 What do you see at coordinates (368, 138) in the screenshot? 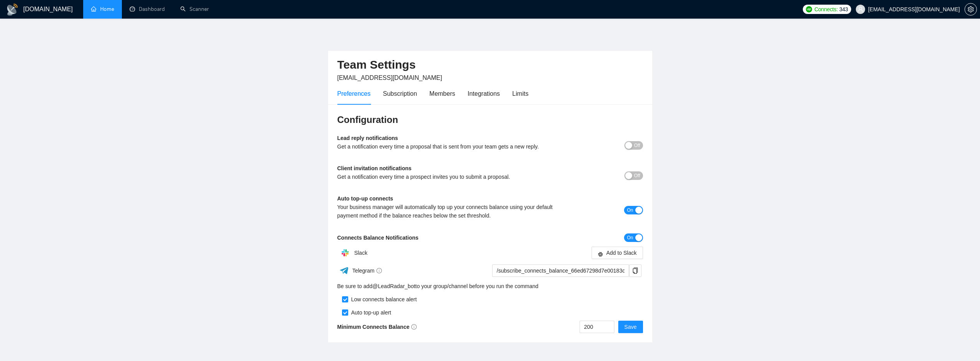
I see `b: Lead reply notifications` at bounding box center [368, 138].